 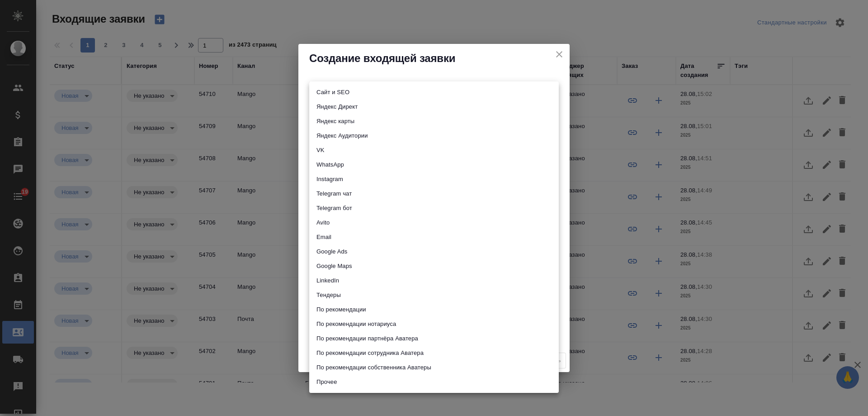 I want to click on li: Сайт и SEO, so click(x=434, y=92).